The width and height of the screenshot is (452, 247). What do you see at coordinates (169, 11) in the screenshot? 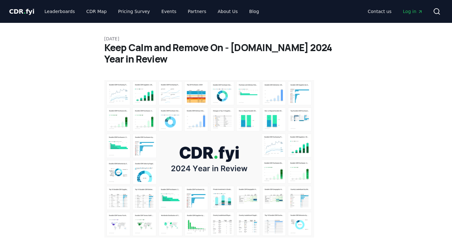
I see `a: Events` at bounding box center [169, 11].